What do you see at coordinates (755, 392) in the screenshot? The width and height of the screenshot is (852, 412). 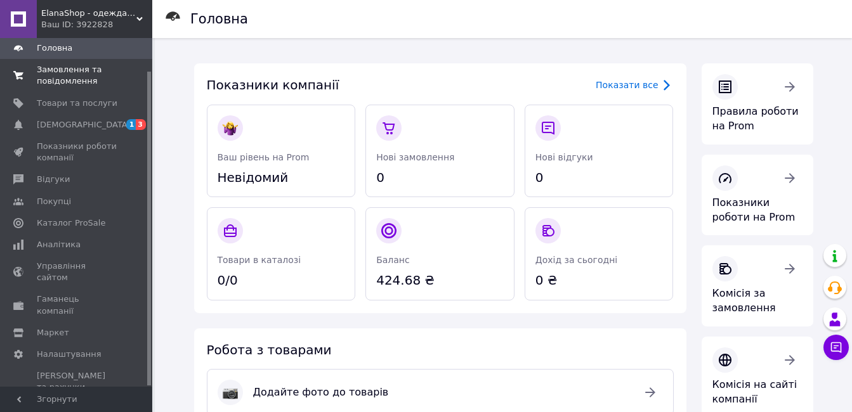 I see `span: Комісія на сайті компанії` at bounding box center [755, 392].